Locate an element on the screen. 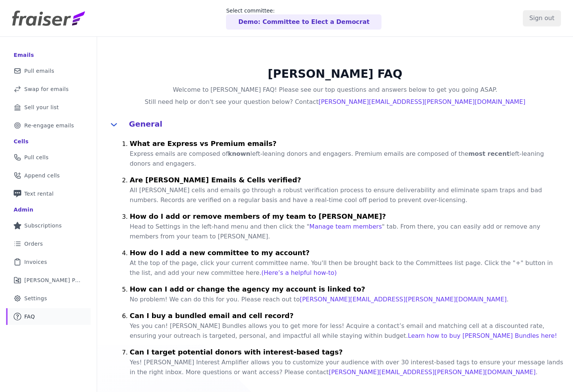 This screenshot has height=392, width=573. span: Settings is located at coordinates (36, 298).